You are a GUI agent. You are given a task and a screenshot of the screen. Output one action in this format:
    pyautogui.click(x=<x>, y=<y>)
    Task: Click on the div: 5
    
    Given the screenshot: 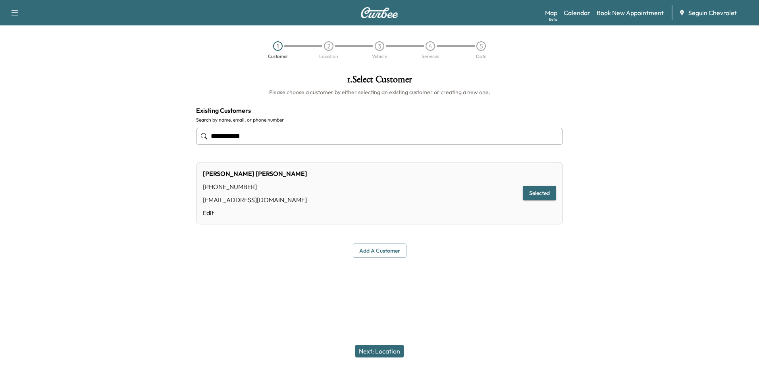 What is the action you would take?
    pyautogui.click(x=481, y=46)
    